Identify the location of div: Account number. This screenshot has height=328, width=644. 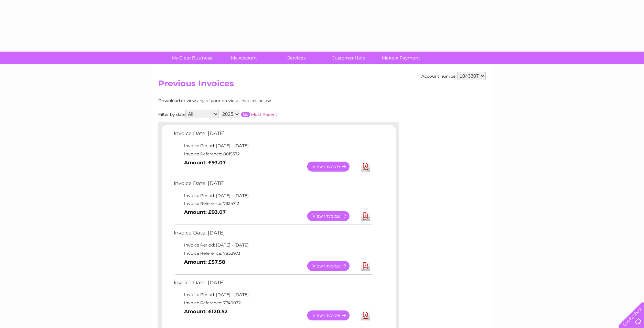
(453, 76).